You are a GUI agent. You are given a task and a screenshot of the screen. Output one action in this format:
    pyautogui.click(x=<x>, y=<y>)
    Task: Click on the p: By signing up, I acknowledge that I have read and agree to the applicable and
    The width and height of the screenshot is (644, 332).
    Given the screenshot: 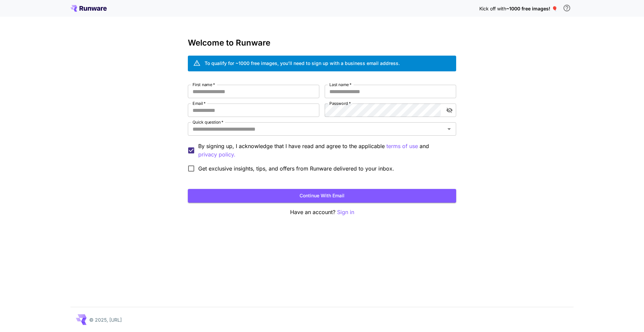 What is the action you would take?
    pyautogui.click(x=324, y=150)
    